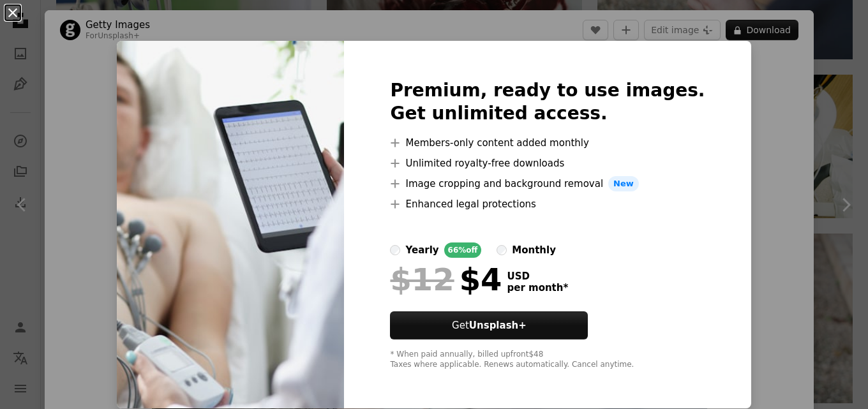 This screenshot has height=409, width=868. What do you see at coordinates (421, 250) in the screenshot?
I see `div: yearly` at bounding box center [421, 250].